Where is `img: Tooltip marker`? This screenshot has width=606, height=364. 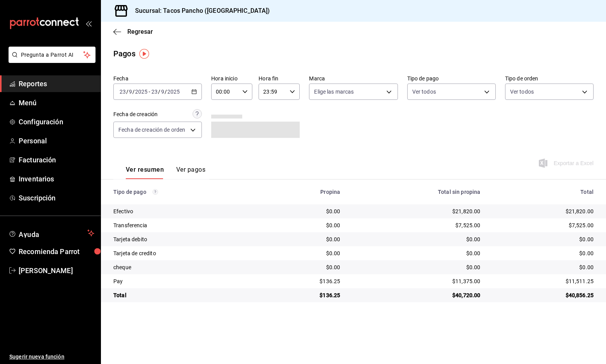
img: Tooltip marker is located at coordinates (144, 54).